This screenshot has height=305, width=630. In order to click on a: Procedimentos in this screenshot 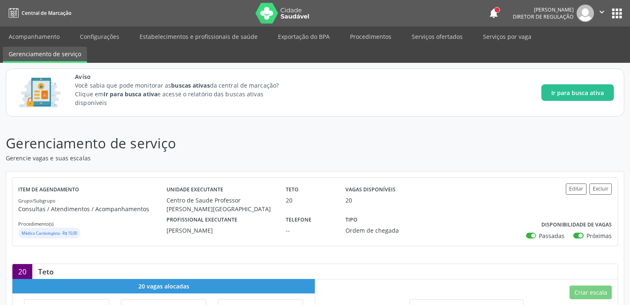, I will do `click(370, 36)`.